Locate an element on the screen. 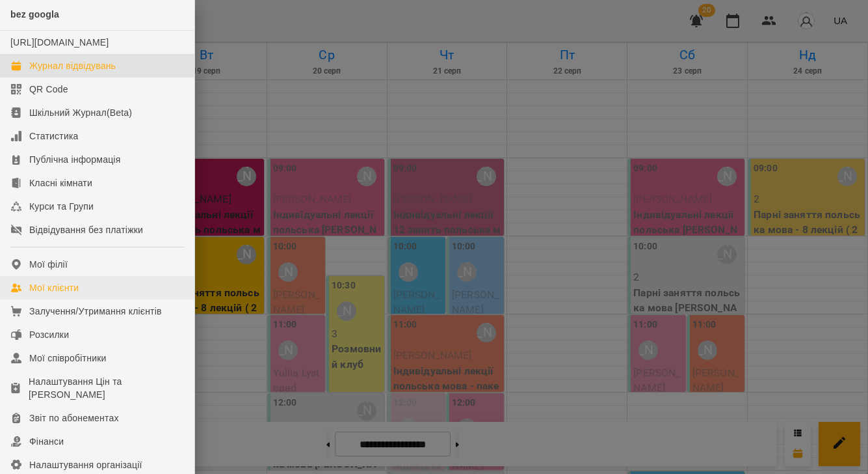 This screenshot has width=868, height=474. div: Мої філії is located at coordinates (48, 265).